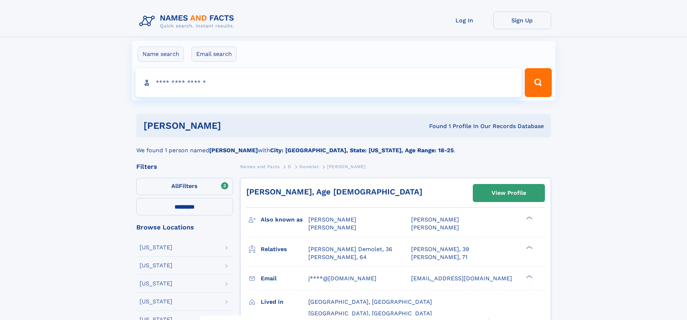 Image resolution: width=687 pixels, height=320 pixels. Describe the element at coordinates (290, 167) in the screenshot. I see `span: D` at that location.